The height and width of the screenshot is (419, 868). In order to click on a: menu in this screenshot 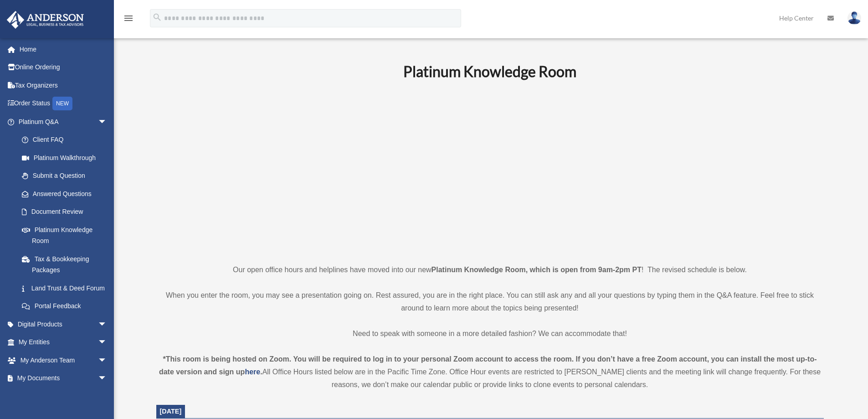, I will do `click(128, 20)`.